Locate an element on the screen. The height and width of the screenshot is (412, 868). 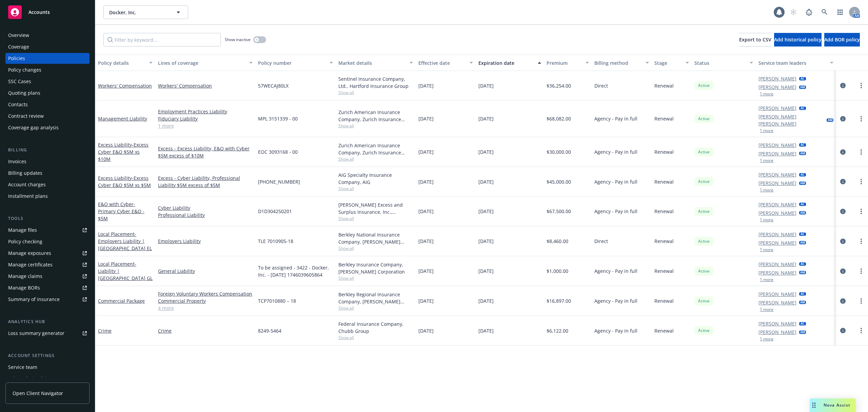
a: Quoting plans is located at coordinates (47, 93).